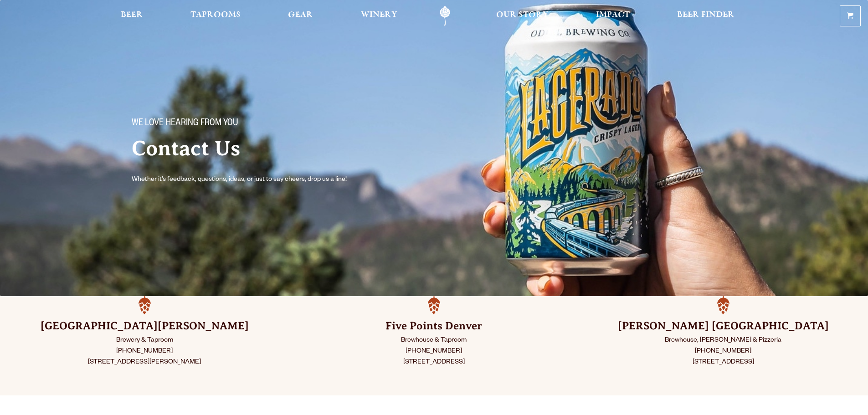  What do you see at coordinates (132, 15) in the screenshot?
I see `span: Beer` at bounding box center [132, 15].